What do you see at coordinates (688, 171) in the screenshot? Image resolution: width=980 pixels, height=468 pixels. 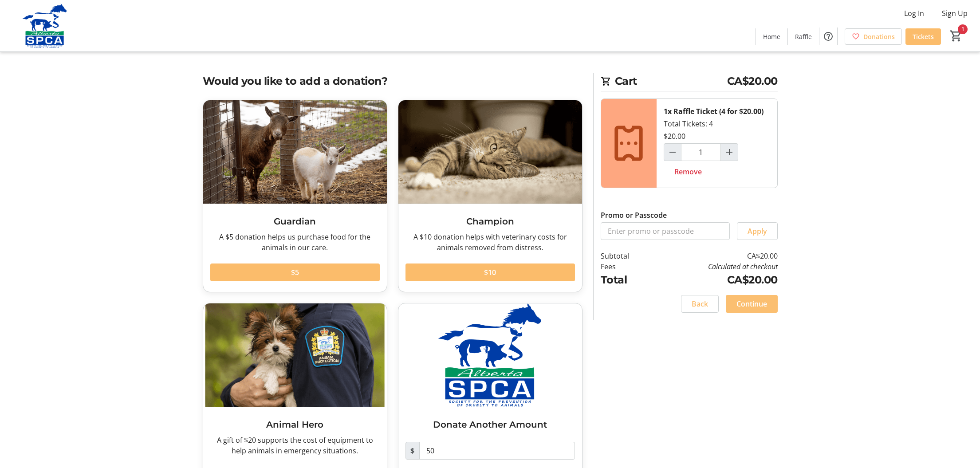 I see `button: Remove` at bounding box center [688, 171].